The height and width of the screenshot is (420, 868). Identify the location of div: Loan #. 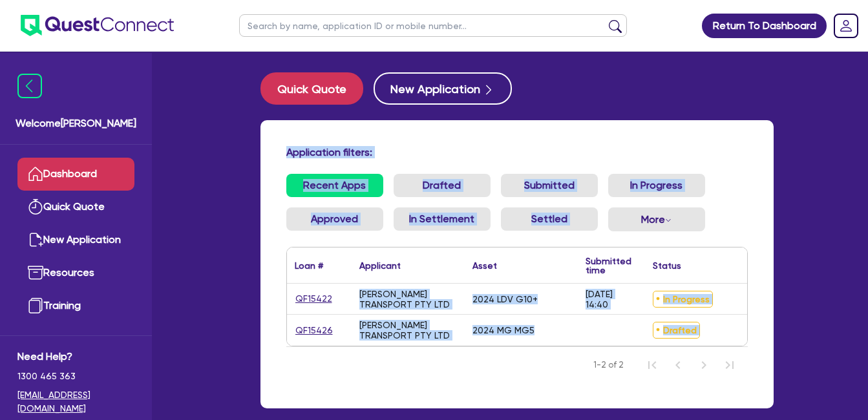
(309, 266).